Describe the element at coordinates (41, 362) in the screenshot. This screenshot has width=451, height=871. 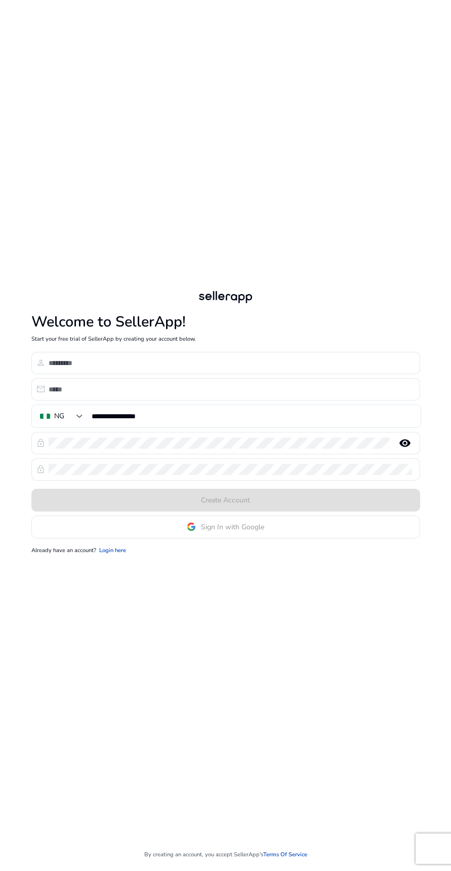
I see `span: person` at that location.